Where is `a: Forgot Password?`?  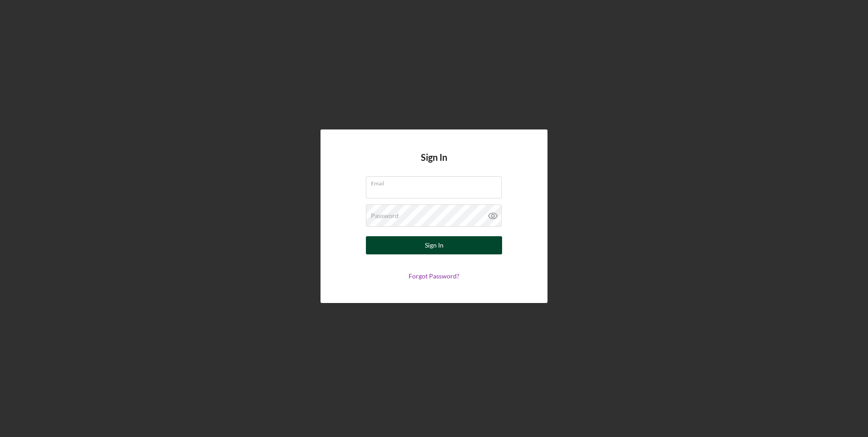
a: Forgot Password? is located at coordinates (434, 276).